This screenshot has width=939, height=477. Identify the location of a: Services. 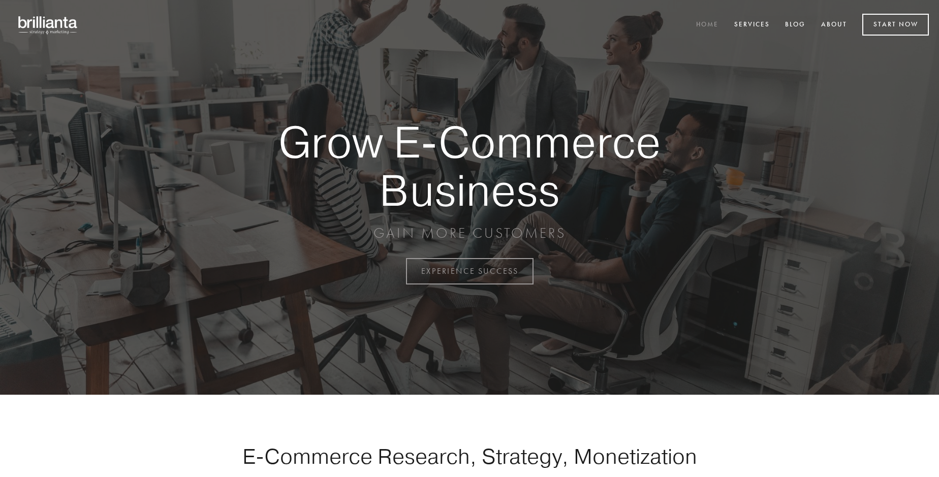
(752, 25).